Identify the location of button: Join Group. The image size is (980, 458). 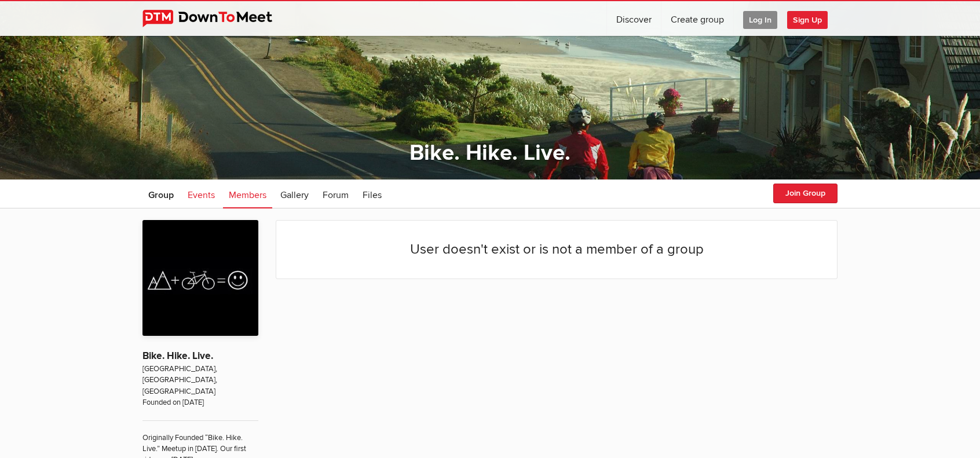
(805, 194).